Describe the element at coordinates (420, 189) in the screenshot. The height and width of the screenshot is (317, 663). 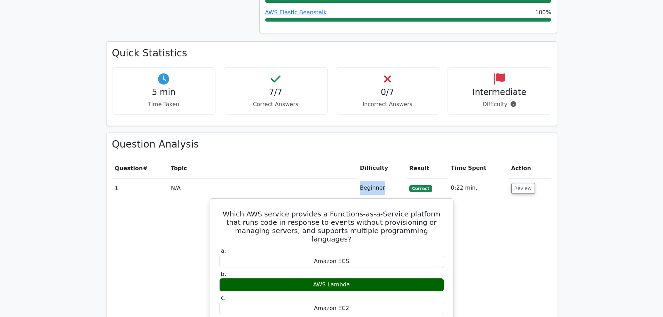
I see `span: Correct` at that location.